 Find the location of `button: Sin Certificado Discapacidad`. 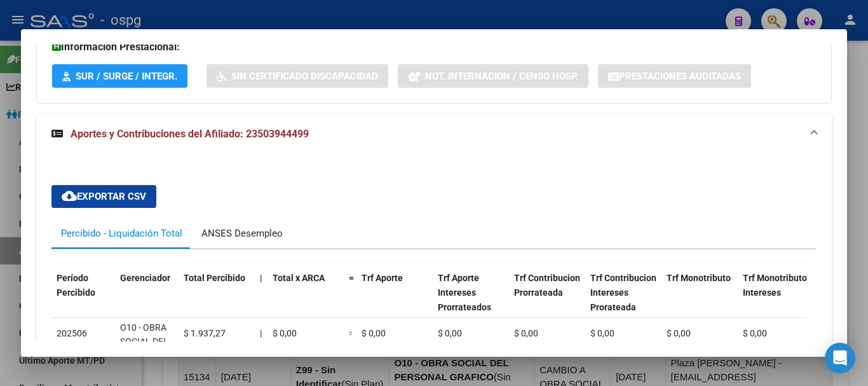

button: Sin Certificado Discapacidad is located at coordinates (297, 76).